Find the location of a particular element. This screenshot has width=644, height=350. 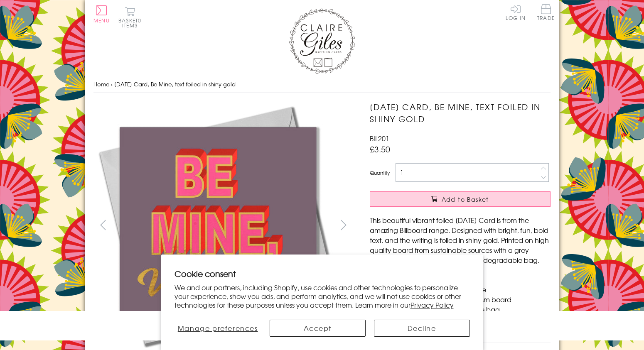

span: Trade is located at coordinates (546, 12).